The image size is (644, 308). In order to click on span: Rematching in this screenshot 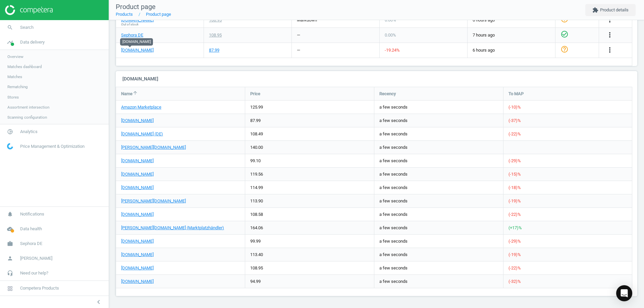, I will do `click(18, 87)`.